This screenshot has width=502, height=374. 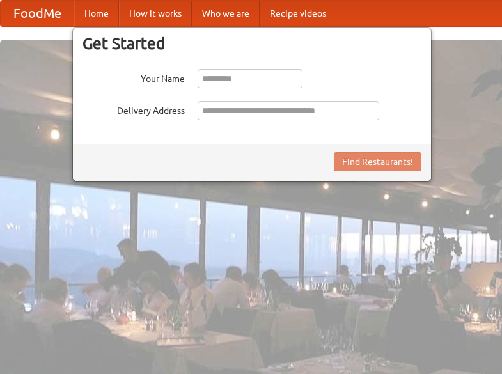 I want to click on a: Who we are, so click(x=226, y=13).